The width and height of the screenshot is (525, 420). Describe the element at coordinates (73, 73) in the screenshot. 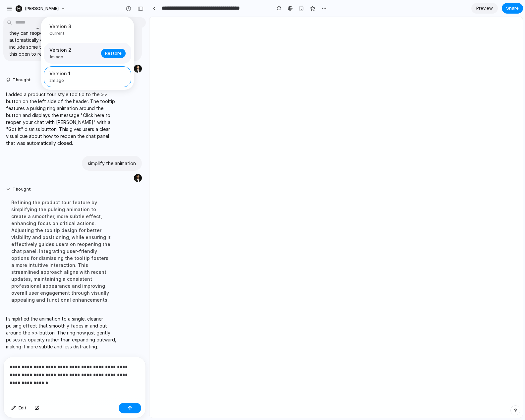

I see `span: Version 1` at that location.